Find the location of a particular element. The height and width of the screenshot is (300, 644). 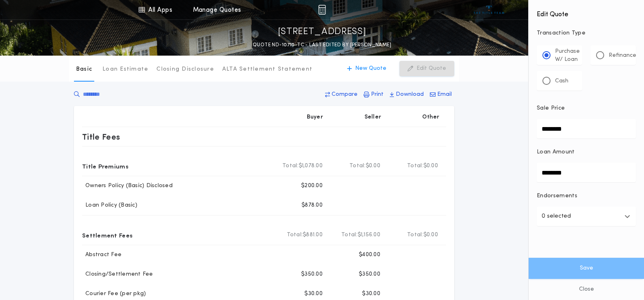

p: Other is located at coordinates (431, 117).